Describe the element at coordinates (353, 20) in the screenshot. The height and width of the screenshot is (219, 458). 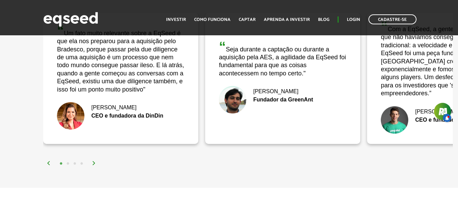
I see `a: Login` at that location.